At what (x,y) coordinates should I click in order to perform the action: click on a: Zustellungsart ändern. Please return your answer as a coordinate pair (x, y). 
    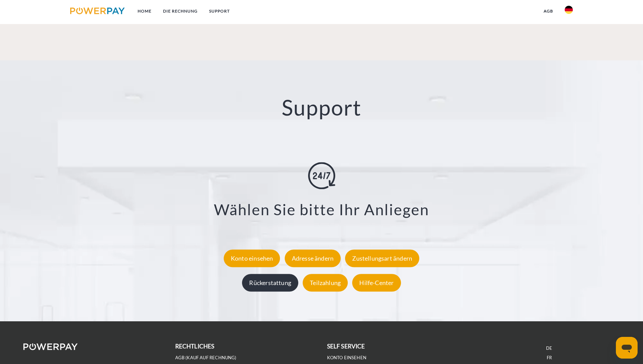
    Looking at the image, I should click on (382, 258).